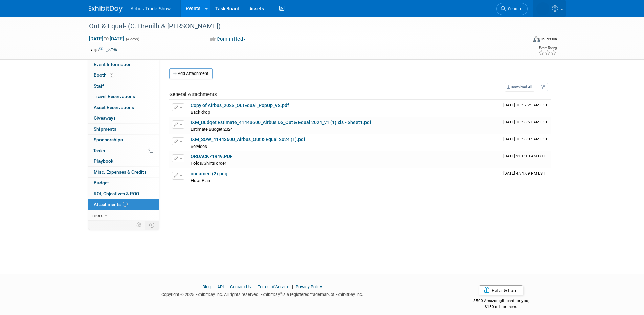  I want to click on img: ExhibitDay, so click(105, 9).